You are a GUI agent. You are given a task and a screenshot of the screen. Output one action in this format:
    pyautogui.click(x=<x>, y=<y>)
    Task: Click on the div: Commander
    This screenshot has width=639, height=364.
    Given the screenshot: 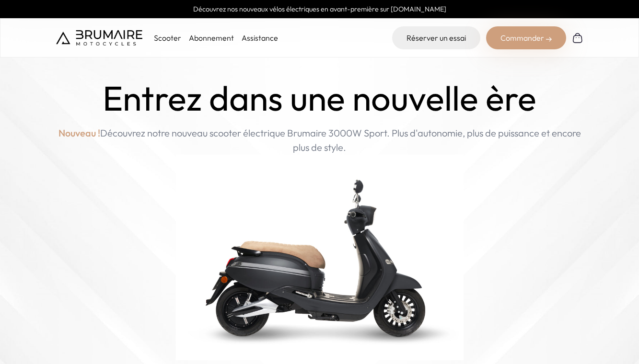 What is the action you would take?
    pyautogui.click(x=526, y=37)
    